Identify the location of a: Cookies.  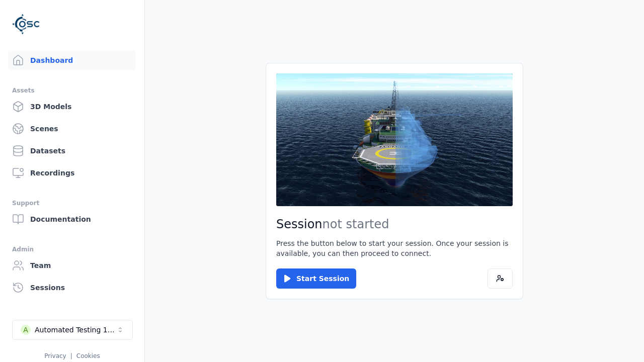
(88, 356).